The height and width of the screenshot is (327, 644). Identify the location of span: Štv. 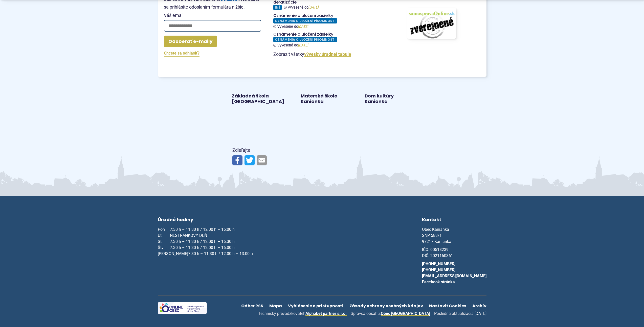
(164, 248).